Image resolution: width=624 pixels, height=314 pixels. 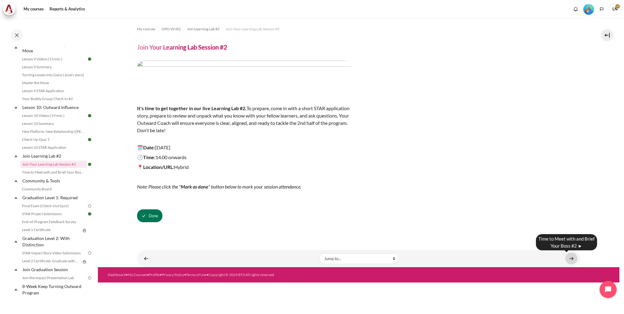 What do you see at coordinates (203, 29) in the screenshot?
I see `span: Join Learning Lab #2` at bounding box center [203, 29].